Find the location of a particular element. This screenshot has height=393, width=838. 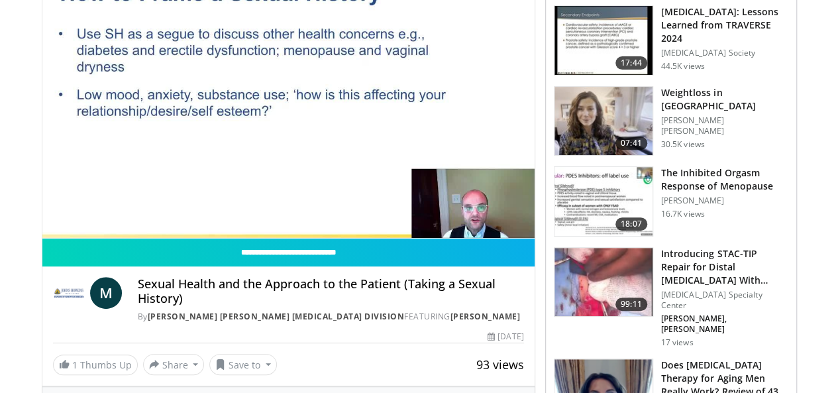

button: Share is located at coordinates (174, 364).